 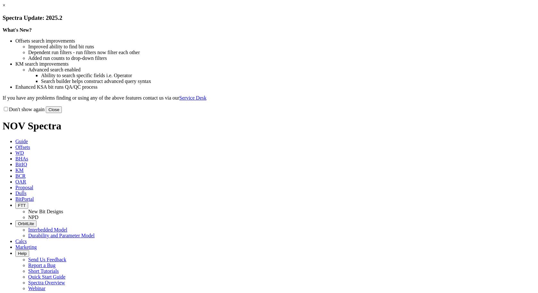 I want to click on a: Send Us Feedback, so click(x=47, y=259).